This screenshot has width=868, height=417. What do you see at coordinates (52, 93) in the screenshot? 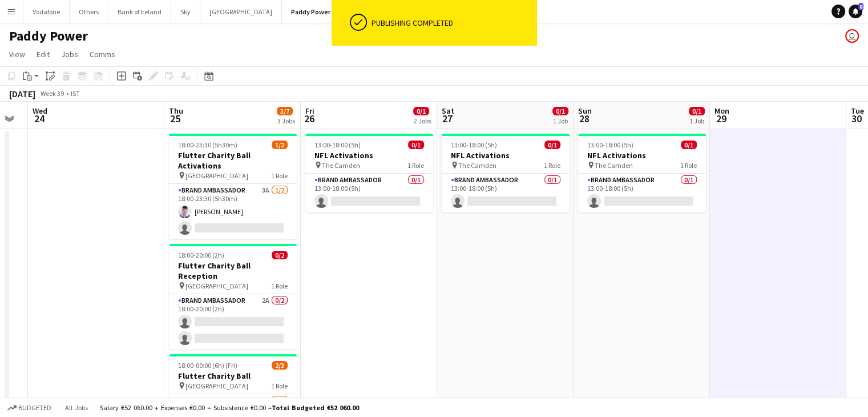
I see `span: Week 39` at bounding box center [52, 93].